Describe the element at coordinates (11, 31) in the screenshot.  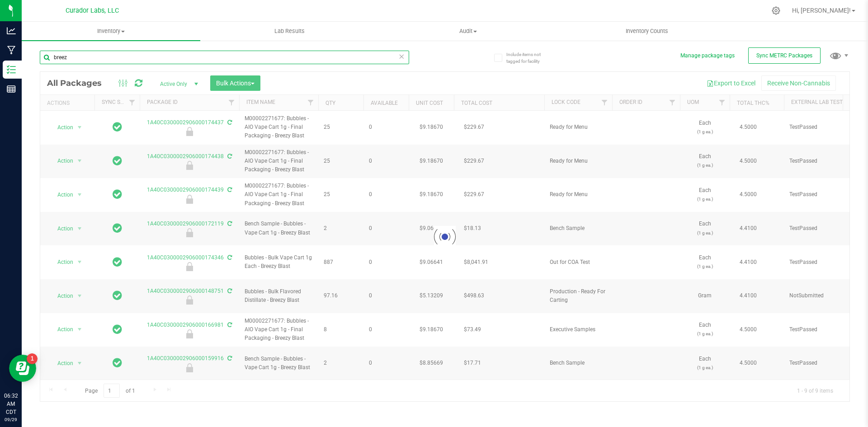
I see `inline-svg: Analytics` at that location.